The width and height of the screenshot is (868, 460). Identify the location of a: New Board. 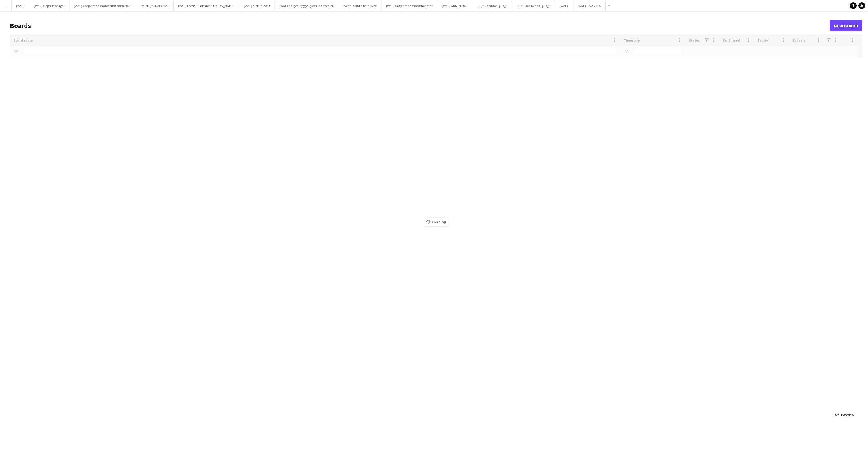
(846, 26).